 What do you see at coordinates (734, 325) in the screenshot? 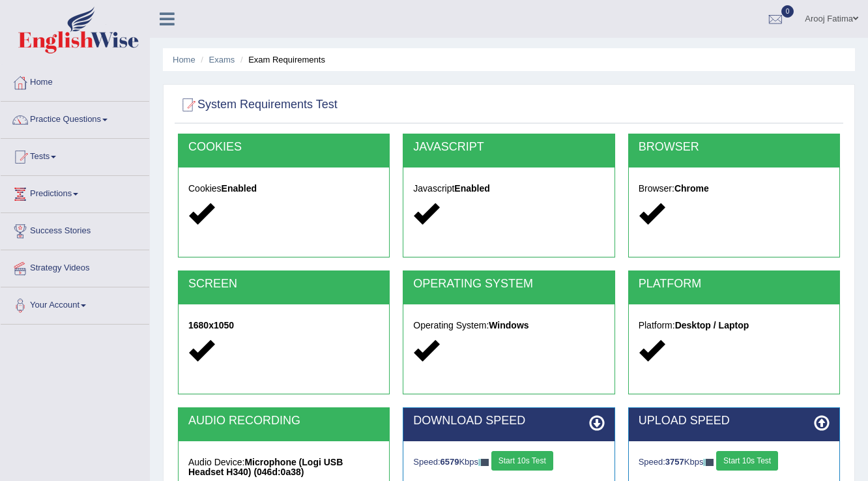
I see `h5: Platform:` at bounding box center [734, 325].